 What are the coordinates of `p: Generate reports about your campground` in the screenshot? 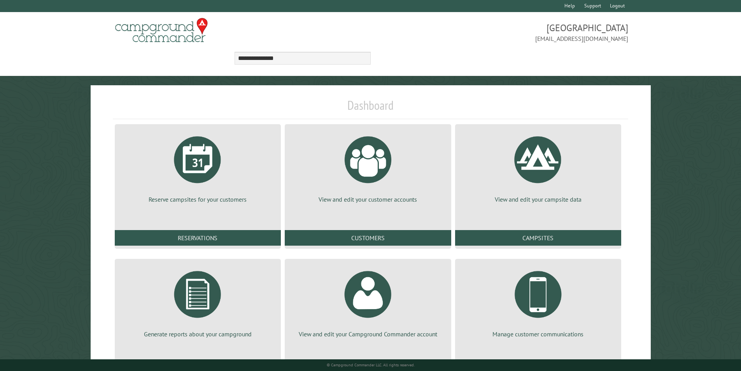 It's located at (198, 334).